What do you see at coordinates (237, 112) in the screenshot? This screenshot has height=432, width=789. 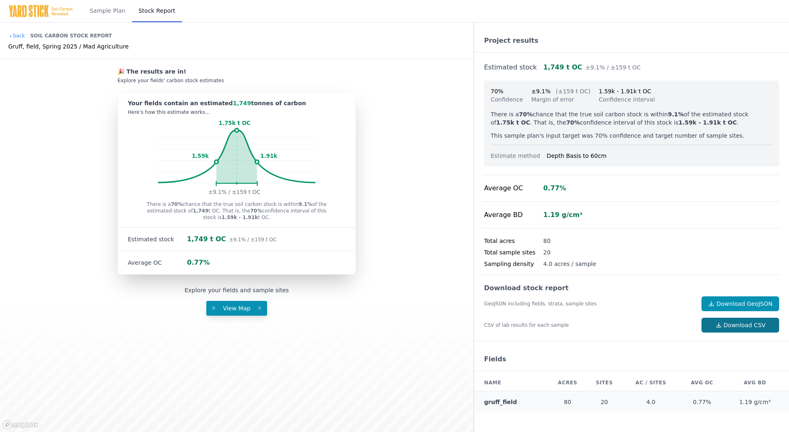 I see `div: Here's how this estimate works...` at bounding box center [237, 112].